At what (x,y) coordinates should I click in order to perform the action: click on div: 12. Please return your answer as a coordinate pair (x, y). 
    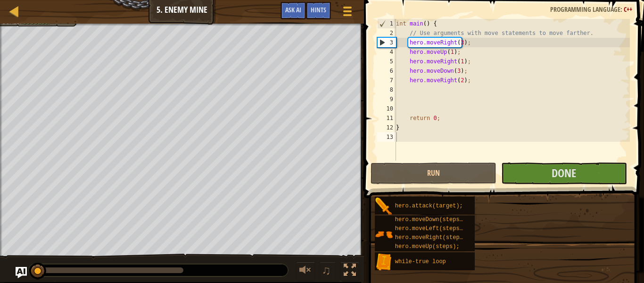
    Looking at the image, I should click on (387, 128).